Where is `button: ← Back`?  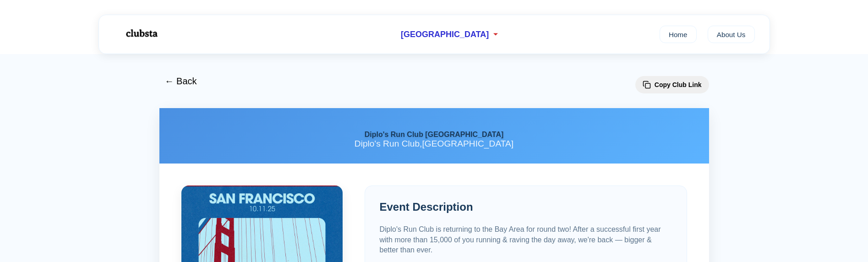
button: ← Back is located at coordinates (180, 81).